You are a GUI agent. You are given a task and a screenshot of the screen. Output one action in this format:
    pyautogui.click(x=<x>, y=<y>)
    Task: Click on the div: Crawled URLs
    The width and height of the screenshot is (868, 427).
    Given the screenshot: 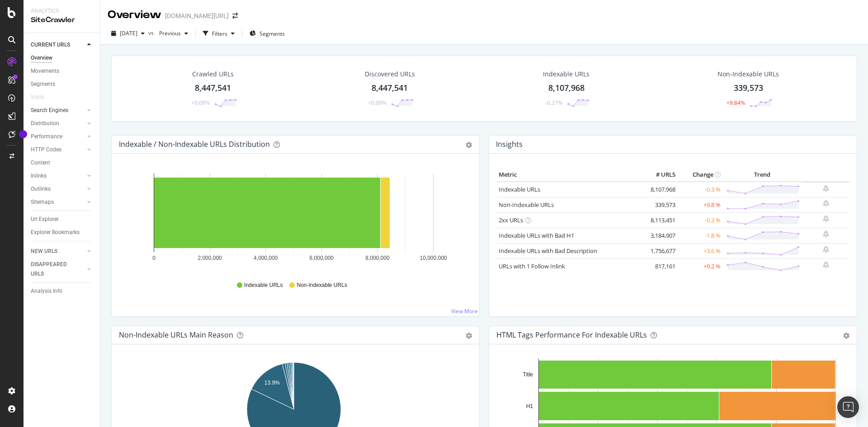 What is the action you would take?
    pyautogui.click(x=213, y=74)
    